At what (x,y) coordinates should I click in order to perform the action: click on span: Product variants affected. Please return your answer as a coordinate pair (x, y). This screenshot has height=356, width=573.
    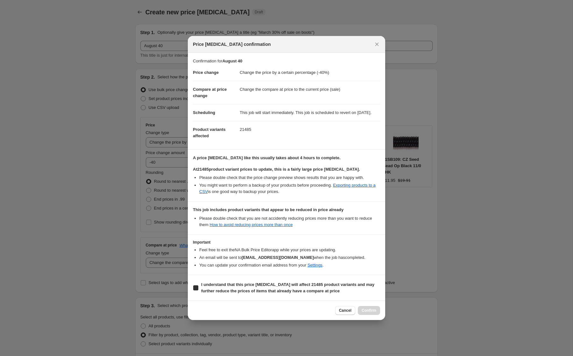
    Looking at the image, I should click on (209, 132).